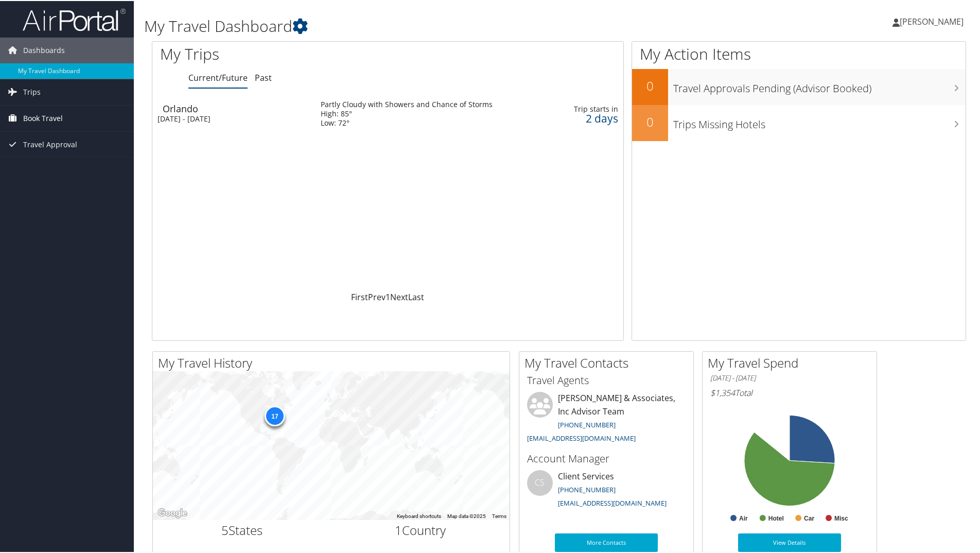  What do you see at coordinates (809, 517) in the screenshot?
I see `text: Car` at bounding box center [809, 517].